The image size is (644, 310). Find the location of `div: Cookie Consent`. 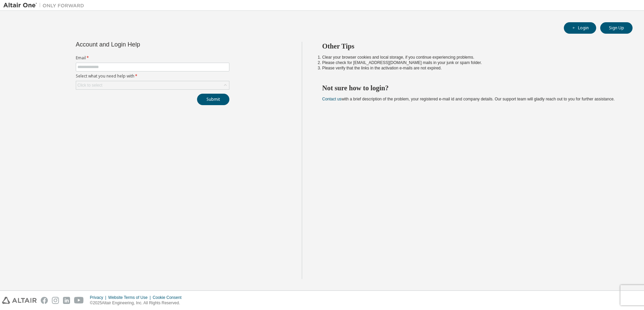

div: Cookie Consent is located at coordinates (169, 298).